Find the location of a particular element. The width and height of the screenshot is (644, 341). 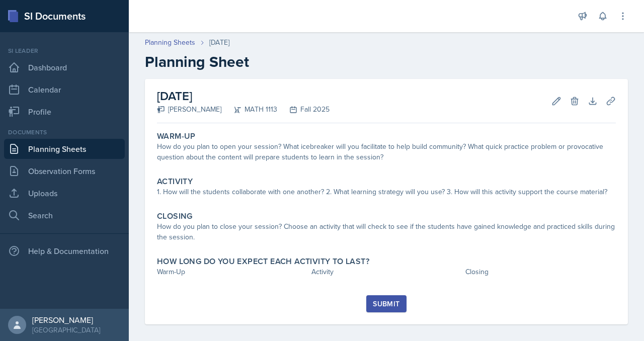

a: Search is located at coordinates (65, 215).